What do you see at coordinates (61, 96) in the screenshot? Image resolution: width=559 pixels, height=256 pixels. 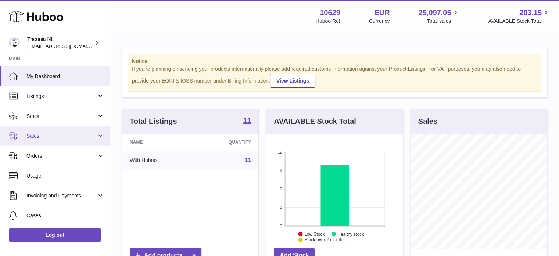 I see `span: Listings` at bounding box center [61, 96].